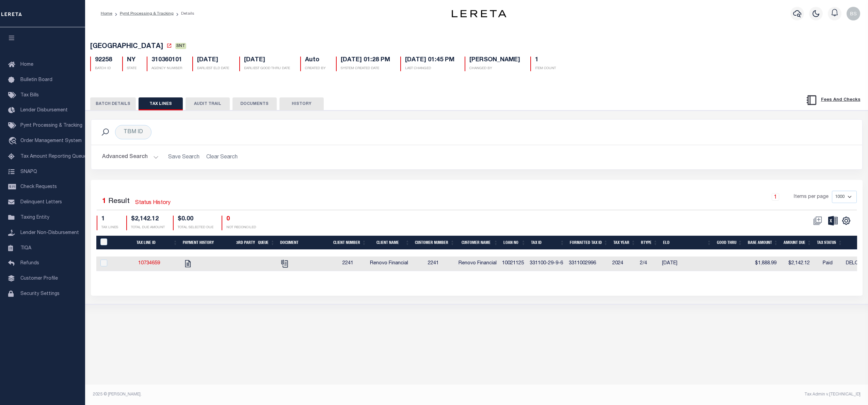 The image size is (868, 405). What do you see at coordinates (26, 248) in the screenshot?
I see `span: TIQA` at bounding box center [26, 248].